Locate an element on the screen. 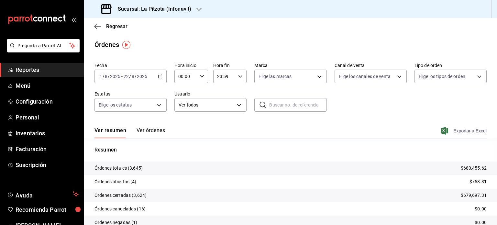 The image size is (497, 225). p: Órdenes abiertas (4) is located at coordinates (115, 181).